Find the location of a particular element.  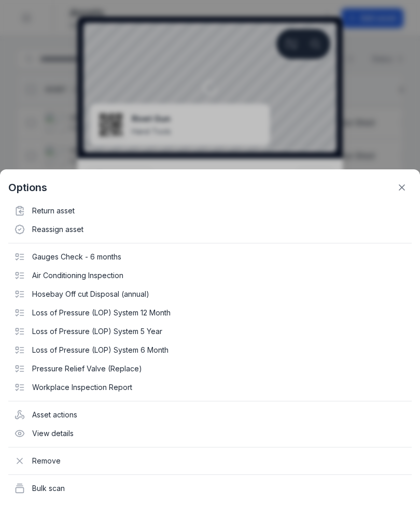

div: Loss of Pressure (LOP) System 6 Month is located at coordinates (210, 350).